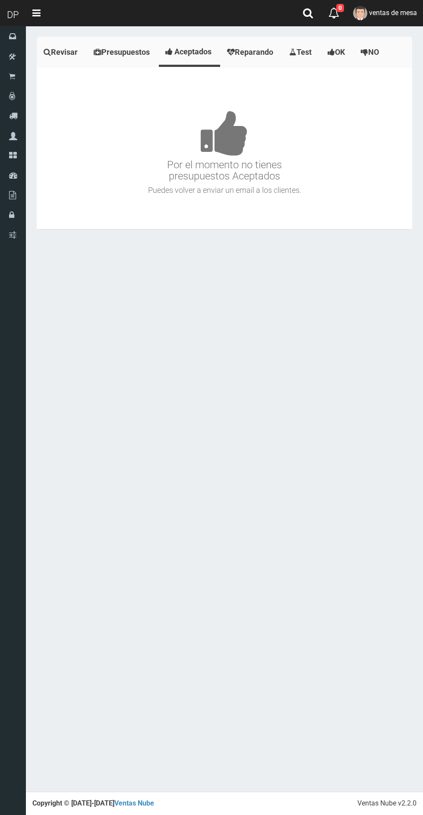 Image resolution: width=423 pixels, height=815 pixels. Describe the element at coordinates (360, 13) in the screenshot. I see `img: User Image` at that location.